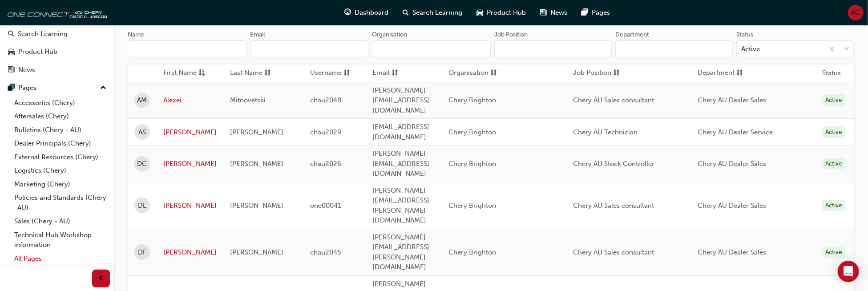  Describe the element at coordinates (559, 12) in the screenshot. I see `span: News` at that location.